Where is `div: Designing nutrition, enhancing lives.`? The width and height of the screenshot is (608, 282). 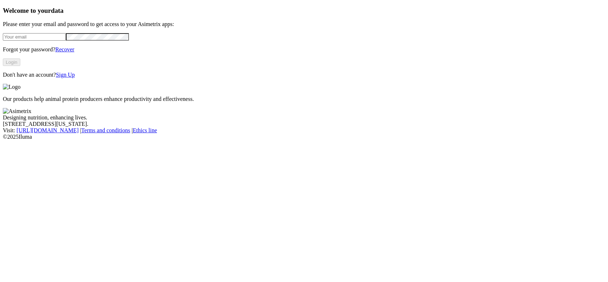 div: Designing nutrition, enhancing lives. is located at coordinates (304, 118).